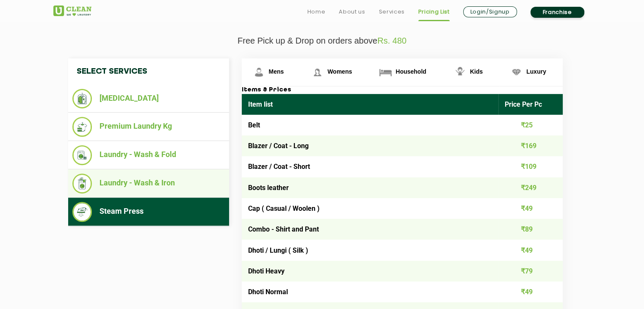 Image resolution: width=644 pixels, height=309 pixels. Describe the element at coordinates (148, 72) in the screenshot. I see `h4: Select Services` at that location.